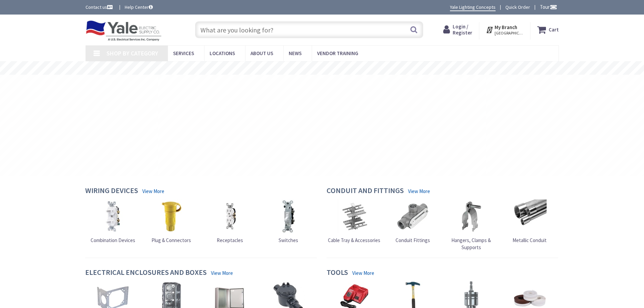 This screenshot has width=644, height=308. I want to click on span: Combination Devices, so click(113, 240).